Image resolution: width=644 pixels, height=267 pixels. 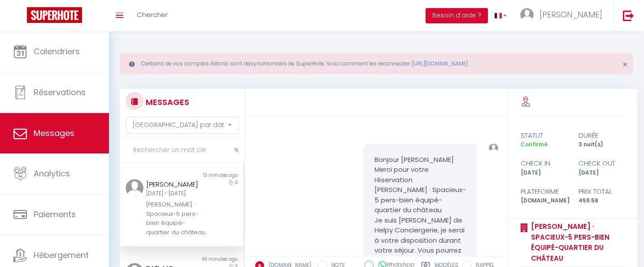 What do you see at coordinates (54, 133) in the screenshot?
I see `span: Messages` at bounding box center [54, 133].